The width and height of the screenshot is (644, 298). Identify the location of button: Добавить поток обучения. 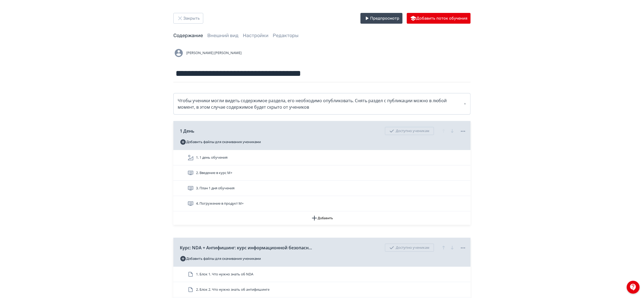
(439, 18).